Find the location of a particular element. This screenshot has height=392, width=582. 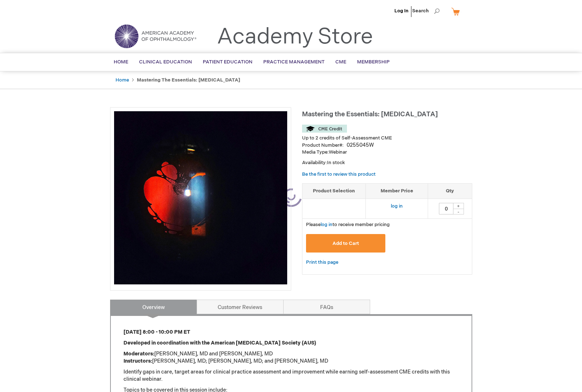

span: Search is located at coordinates (426, 11).